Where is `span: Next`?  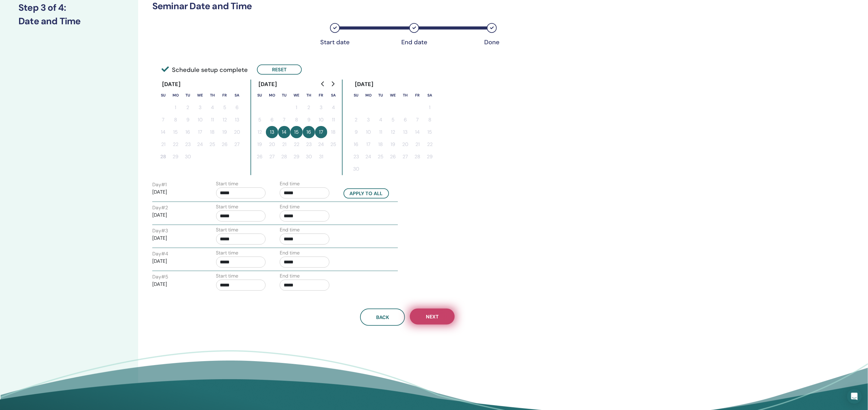 span: Next is located at coordinates (433, 317).